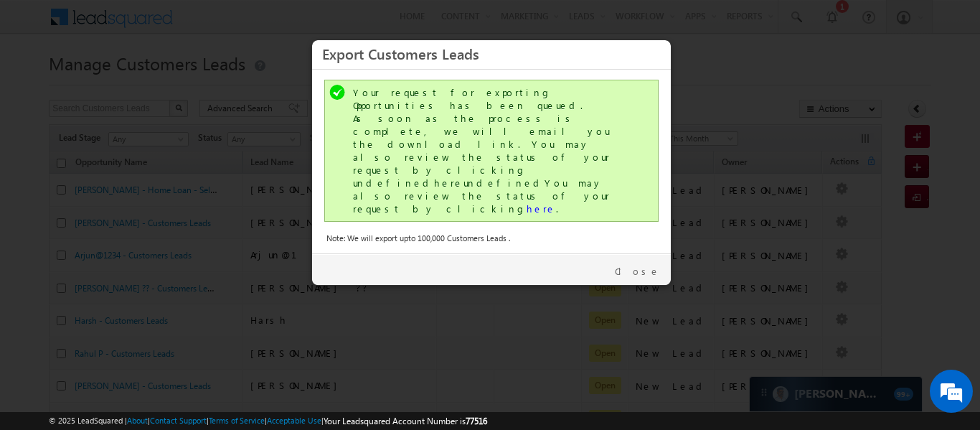 This screenshot has height=430, width=980. Describe the element at coordinates (237, 420) in the screenshot. I see `a: Terms of Service` at that location.